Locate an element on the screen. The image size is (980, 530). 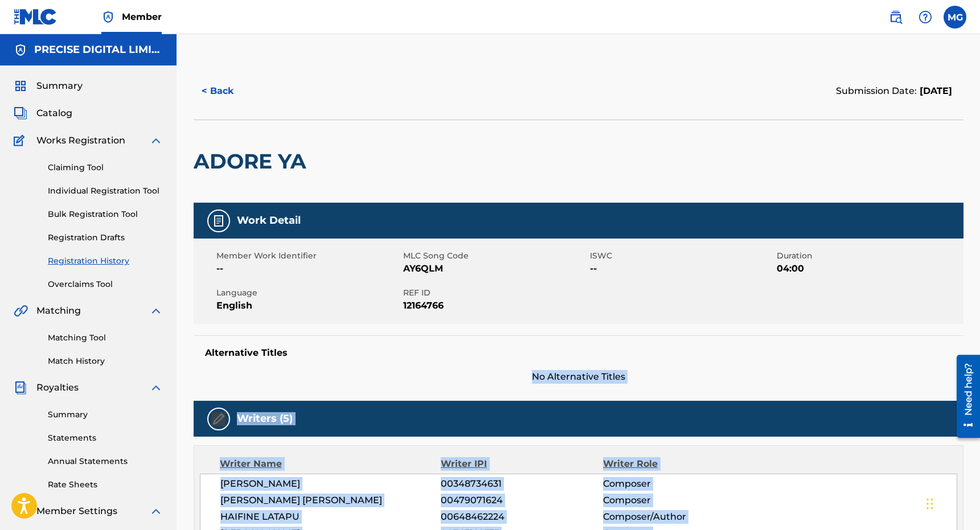
span: No Alternative Titles is located at coordinates (579, 377).